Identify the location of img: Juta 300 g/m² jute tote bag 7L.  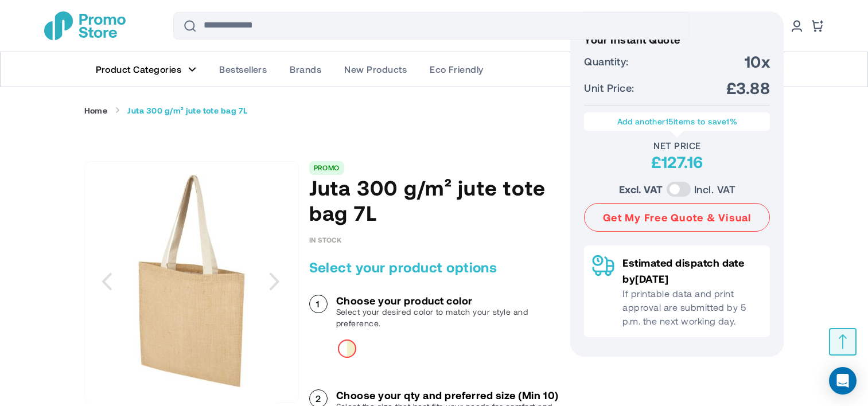
(192, 281).